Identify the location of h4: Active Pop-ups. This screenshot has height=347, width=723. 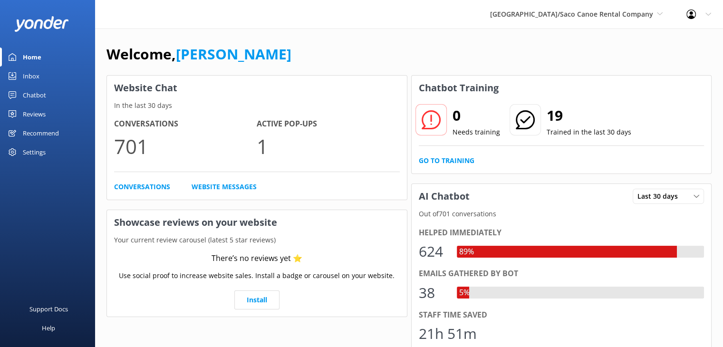
(328, 124).